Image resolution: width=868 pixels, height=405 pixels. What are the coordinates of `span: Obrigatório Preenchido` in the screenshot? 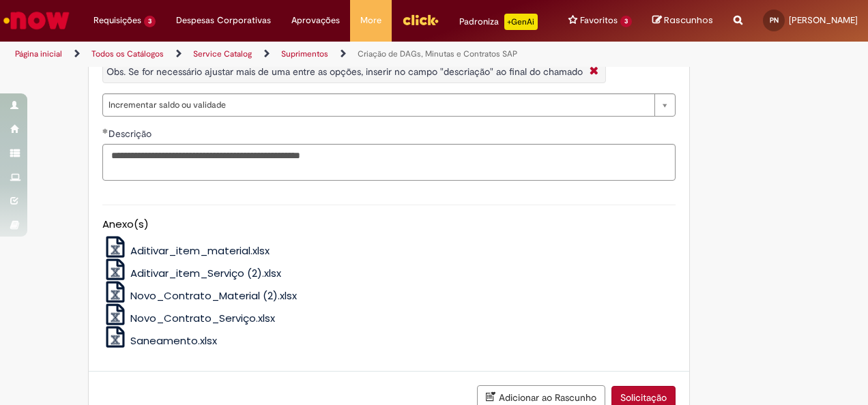 It's located at (105, 131).